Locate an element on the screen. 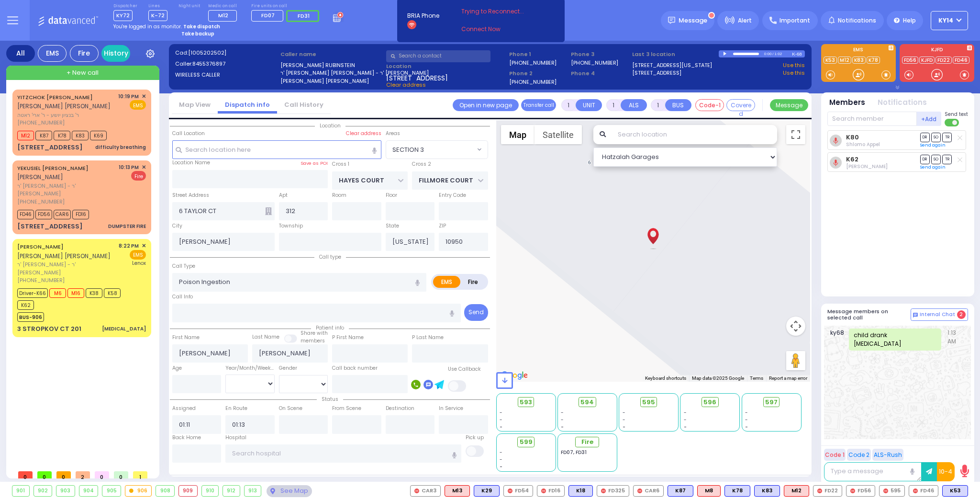 Image resolution: width=980 pixels, height=500 pixels. button: Notifications is located at coordinates (901, 103).